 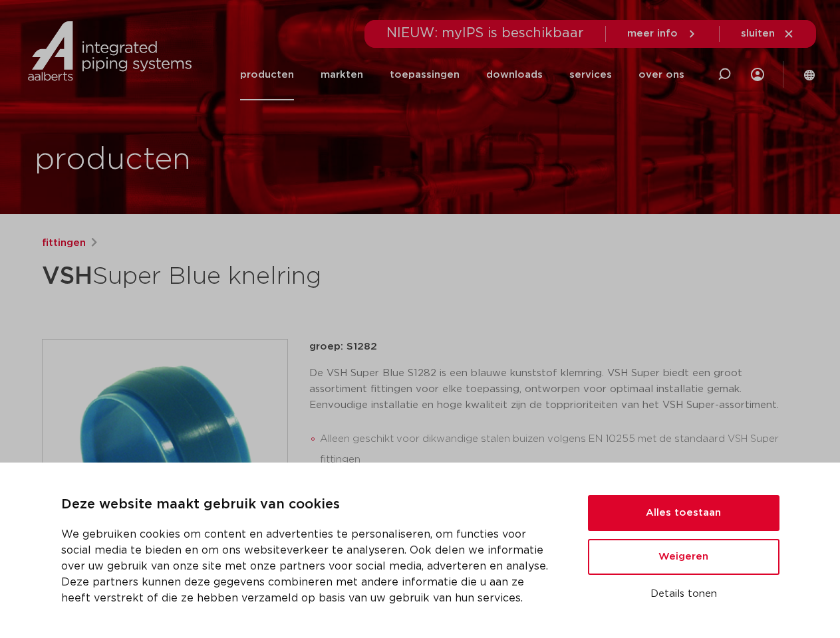 I want to click on span: sluiten, so click(x=758, y=34).